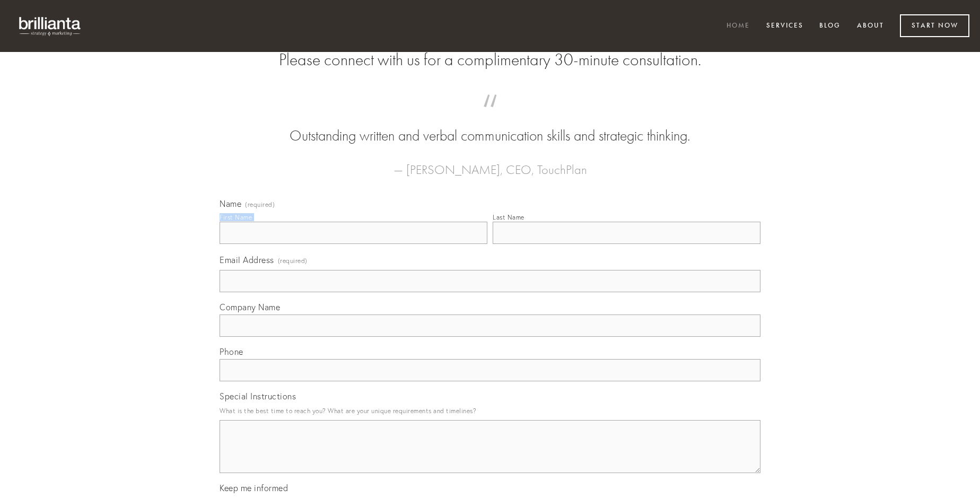 The height and width of the screenshot is (498, 980). Describe the element at coordinates (509, 217) in the screenshot. I see `div: Last Name` at that location.